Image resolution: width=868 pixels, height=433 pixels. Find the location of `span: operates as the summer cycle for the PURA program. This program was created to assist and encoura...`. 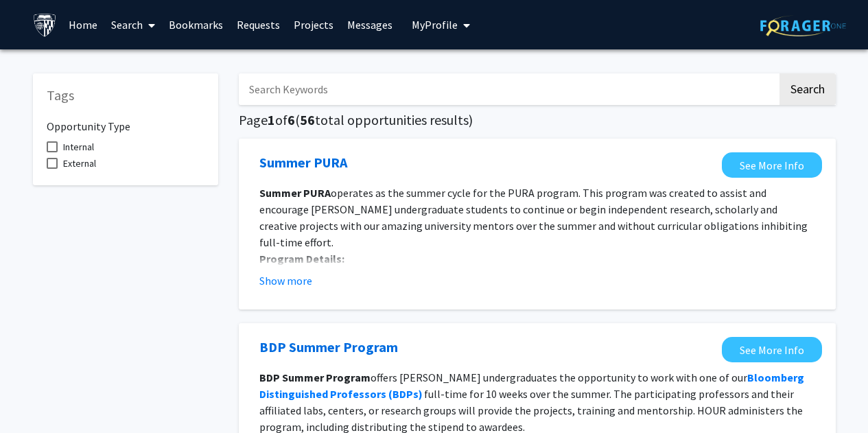

span: operates as the summer cycle for the PURA program. This program was created to assist and encoura... is located at coordinates (533, 218).